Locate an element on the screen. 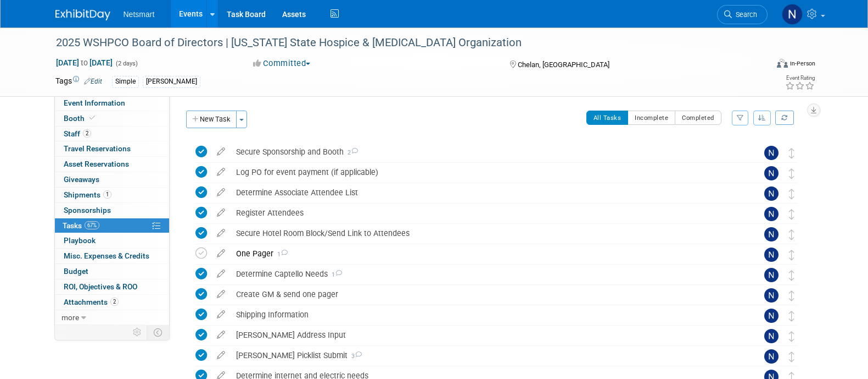 The image size is (868, 379). a: Attachments2 is located at coordinates (112, 302).